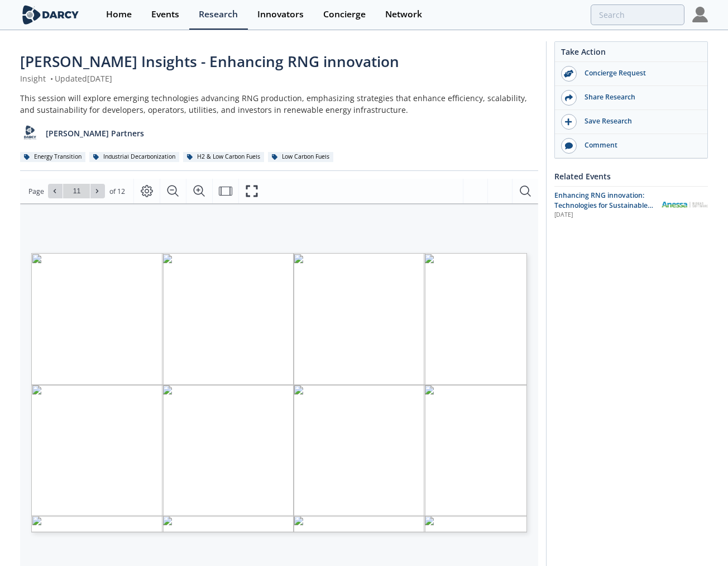 The height and width of the screenshot is (566, 728). Describe the element at coordinates (224, 157) in the screenshot. I see `div: H2 & Low Carbon Fuels` at that location.